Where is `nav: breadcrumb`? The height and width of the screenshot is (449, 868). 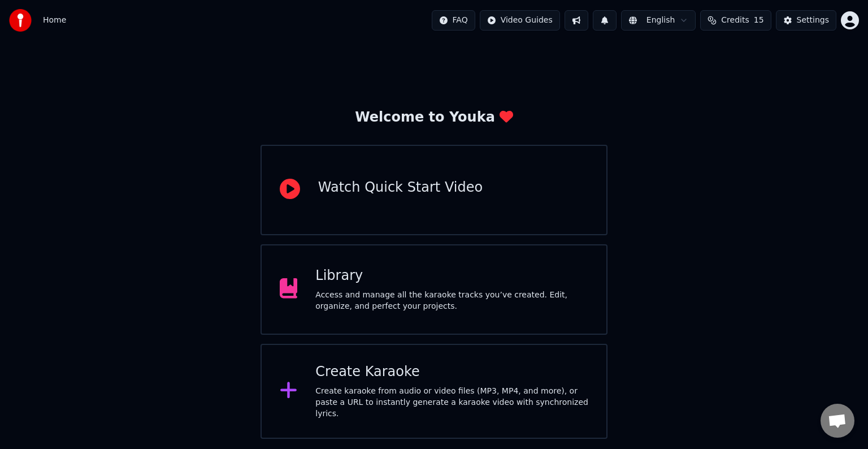
nav: breadcrumb is located at coordinates (54, 20).